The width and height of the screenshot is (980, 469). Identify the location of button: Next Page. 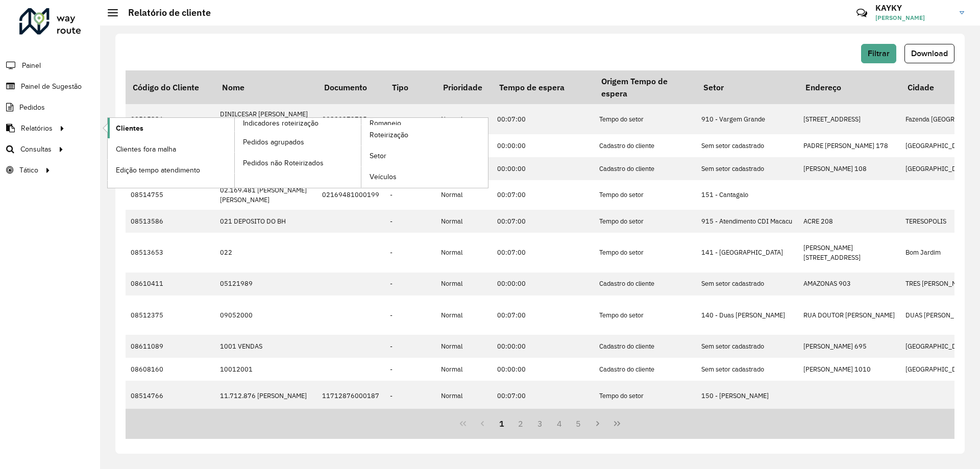
(597, 424).